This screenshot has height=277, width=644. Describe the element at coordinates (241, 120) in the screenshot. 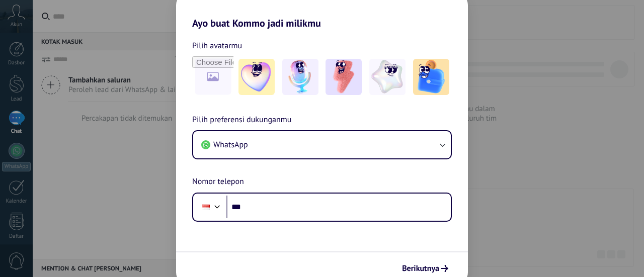

I see `span: Pilih preferensi dukunganmu` at that location.